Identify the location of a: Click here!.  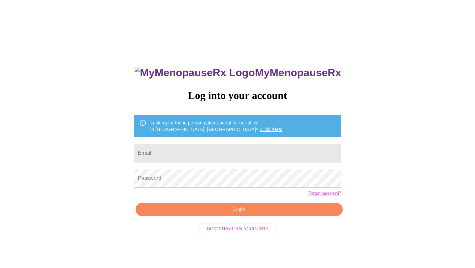
(271, 129).